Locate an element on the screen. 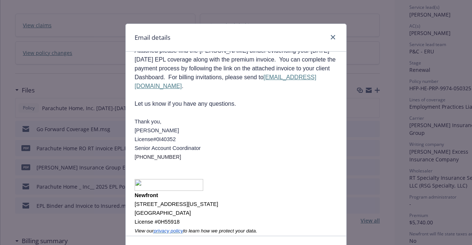 This screenshot has width=472, height=245. span: Newfront is located at coordinates (146, 196).